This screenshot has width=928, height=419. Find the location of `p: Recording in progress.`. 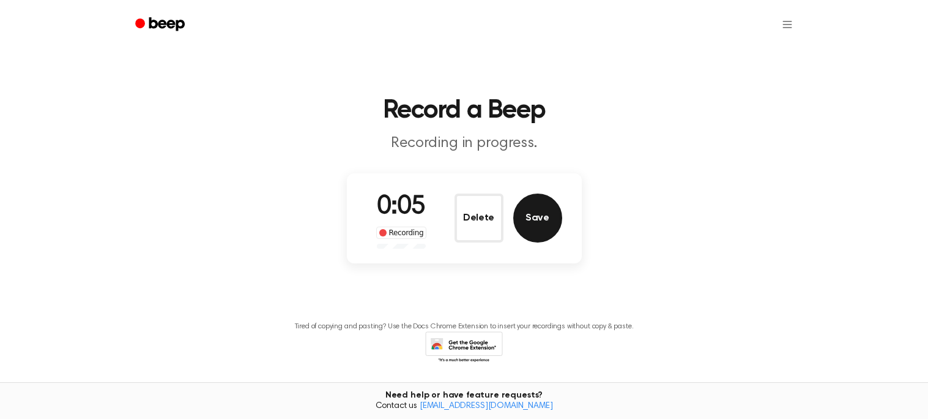

p: Recording in progress. is located at coordinates (464, 143).